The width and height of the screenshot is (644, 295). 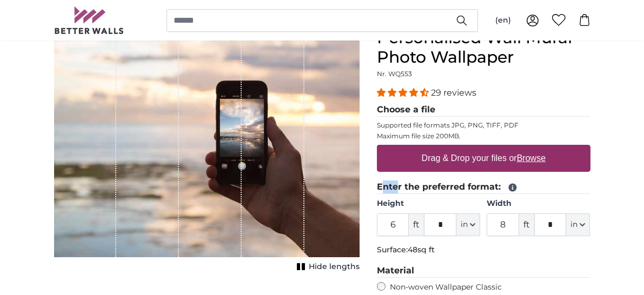 I want to click on legend: Choose a file, so click(x=483, y=110).